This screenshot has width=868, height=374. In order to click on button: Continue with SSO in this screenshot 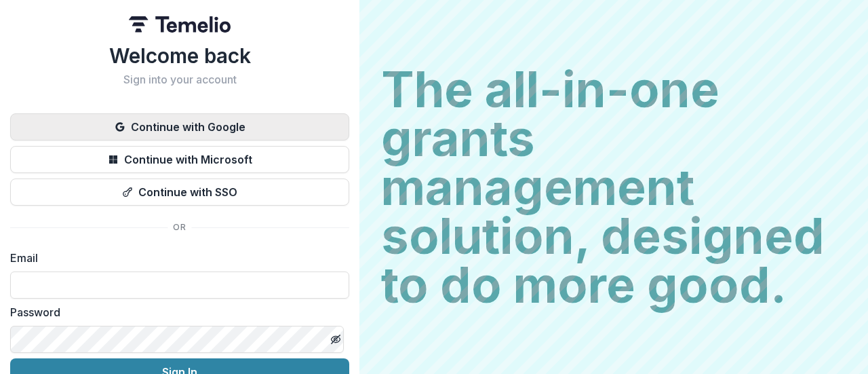, I will do `click(180, 192)`.